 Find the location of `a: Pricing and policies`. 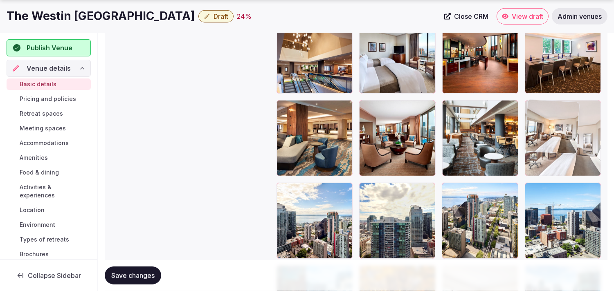

a: Pricing and policies is located at coordinates (49, 99).